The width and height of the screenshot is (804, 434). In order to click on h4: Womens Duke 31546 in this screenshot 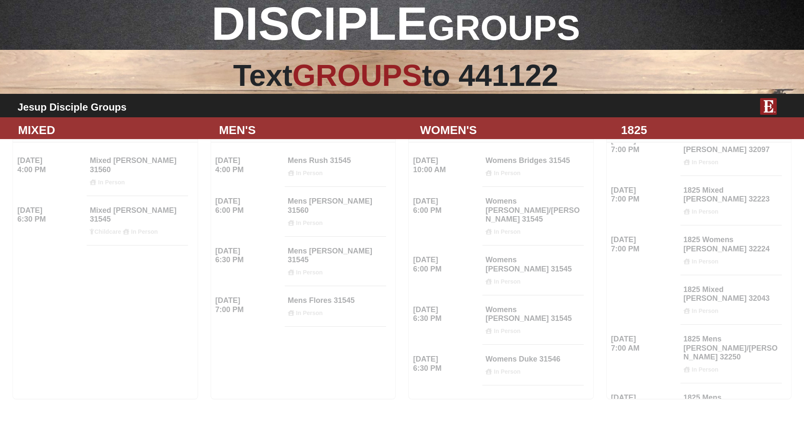, I will do `click(533, 365)`.